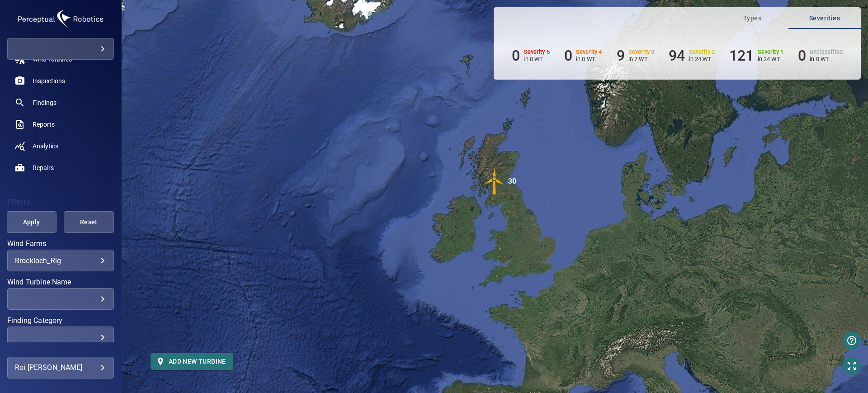 The width and height of the screenshot is (868, 393). Describe the element at coordinates (753, 18) in the screenshot. I see `span: Types` at that location.